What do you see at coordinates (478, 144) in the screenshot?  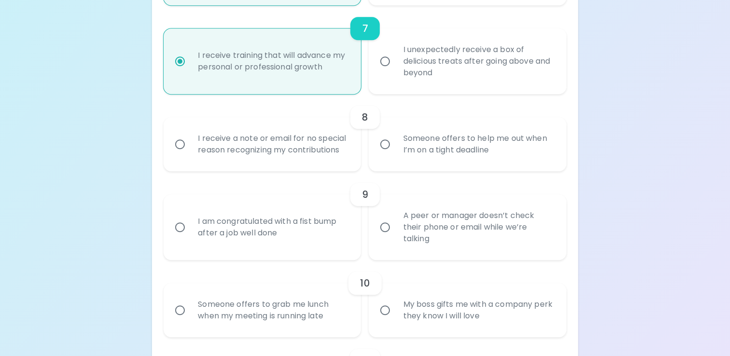 I see `div: Someone offers to help me out when I’m on a tight deadline` at bounding box center [478, 144].